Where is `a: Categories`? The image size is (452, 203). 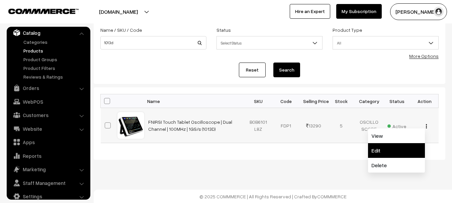
a: Categories is located at coordinates (55, 42).